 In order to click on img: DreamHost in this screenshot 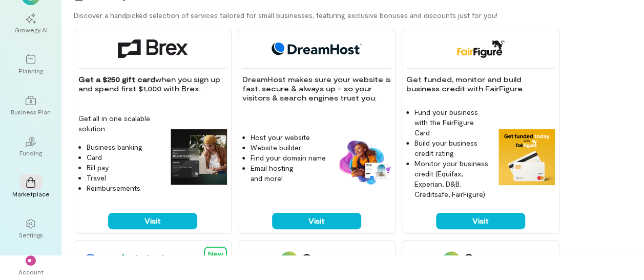, I will do `click(317, 49)`.